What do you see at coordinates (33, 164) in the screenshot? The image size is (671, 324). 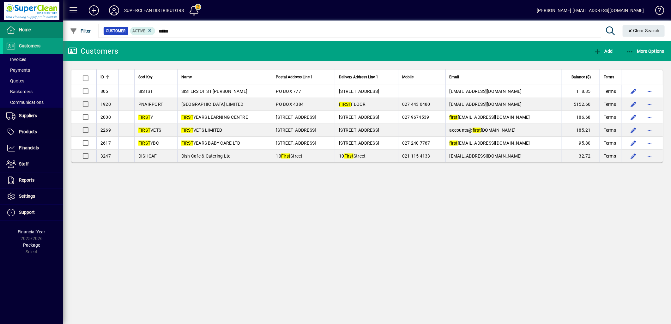 I see `a: Staff` at bounding box center [33, 164].